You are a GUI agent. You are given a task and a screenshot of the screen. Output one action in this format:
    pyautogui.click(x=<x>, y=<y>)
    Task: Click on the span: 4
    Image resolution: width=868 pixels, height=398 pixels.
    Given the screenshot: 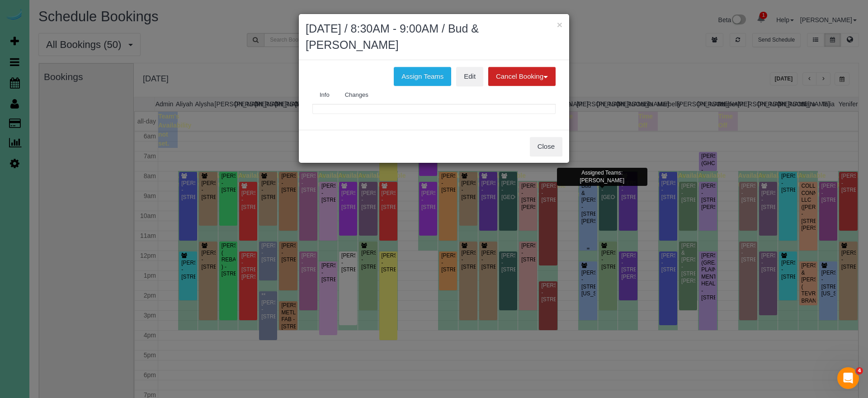 What is the action you would take?
    pyautogui.click(x=859, y=370)
    